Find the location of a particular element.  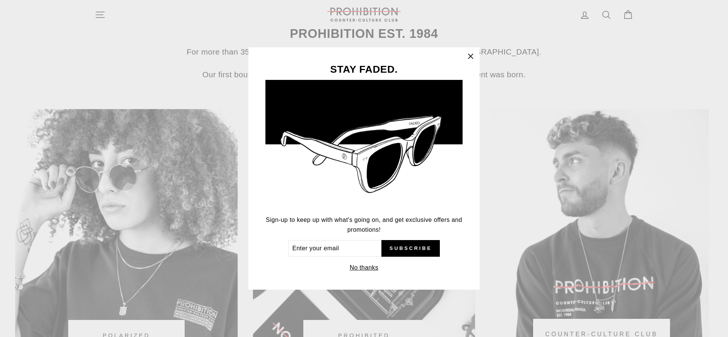

button: No thanks is located at coordinates (364, 268).